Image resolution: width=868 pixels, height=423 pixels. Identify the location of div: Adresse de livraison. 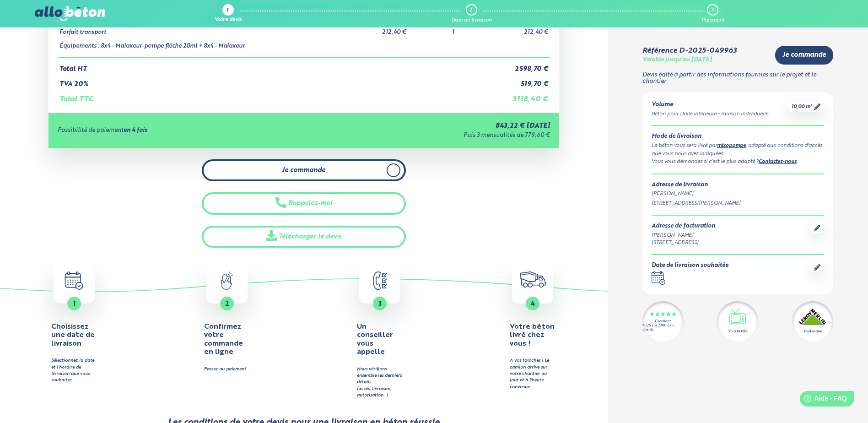
(738, 185).